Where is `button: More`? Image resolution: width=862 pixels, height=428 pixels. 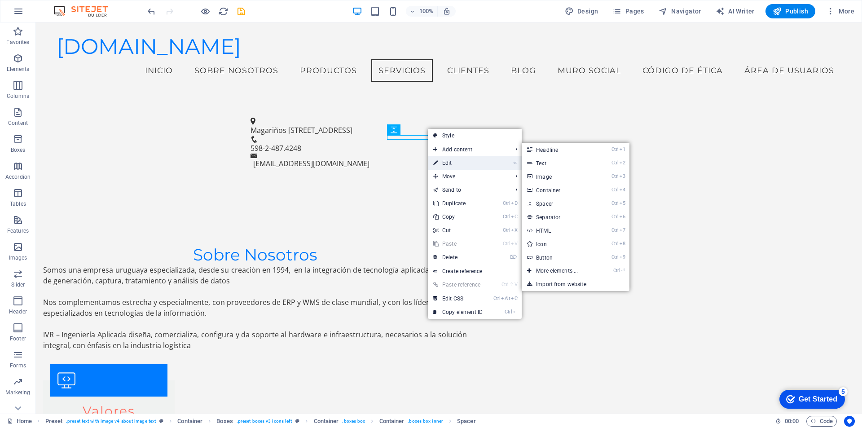 button: More is located at coordinates (840, 11).